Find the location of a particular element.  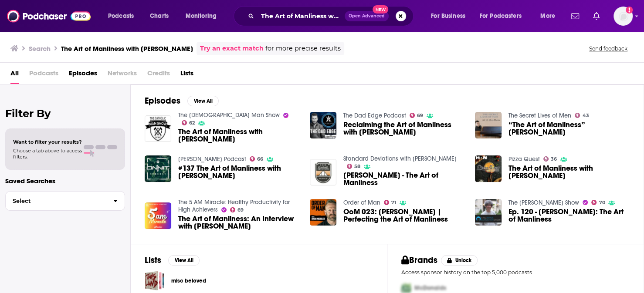

img: Reclaiming the Art of Manliness with Brett McKay is located at coordinates (323, 125).